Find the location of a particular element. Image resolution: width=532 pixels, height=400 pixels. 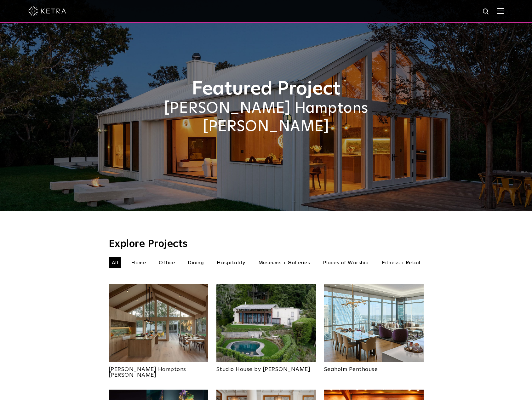

img: An aerial view of Olson Kundig's Studio House in Seattle is located at coordinates (266, 323).